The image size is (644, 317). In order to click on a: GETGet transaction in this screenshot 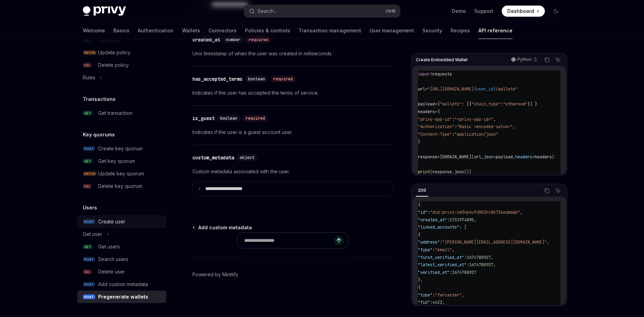, I will do `click(122, 113)`.